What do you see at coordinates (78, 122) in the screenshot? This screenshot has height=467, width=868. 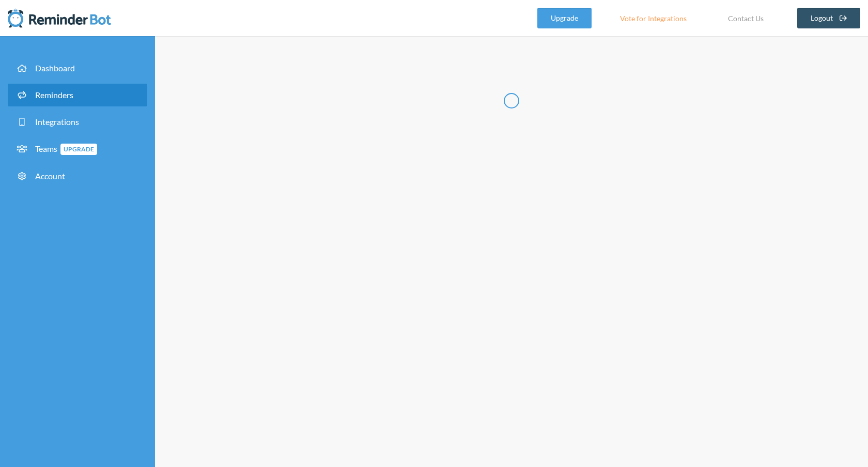 I see `a: Integrations` at bounding box center [78, 122].